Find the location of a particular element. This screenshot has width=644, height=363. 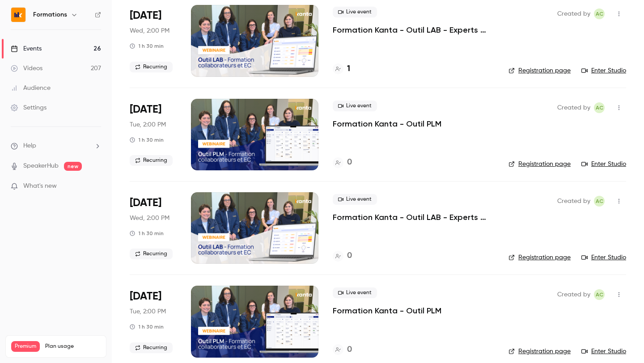

span: new is located at coordinates (73, 166).